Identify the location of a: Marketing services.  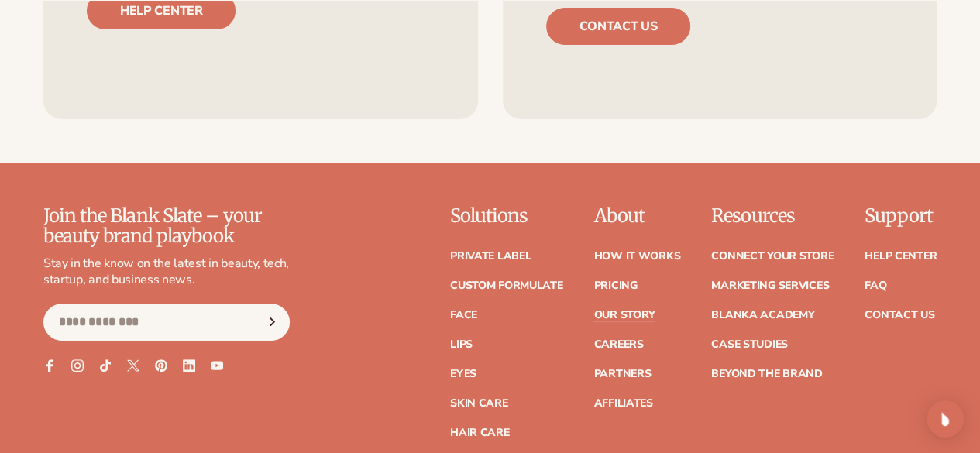
(770, 286).